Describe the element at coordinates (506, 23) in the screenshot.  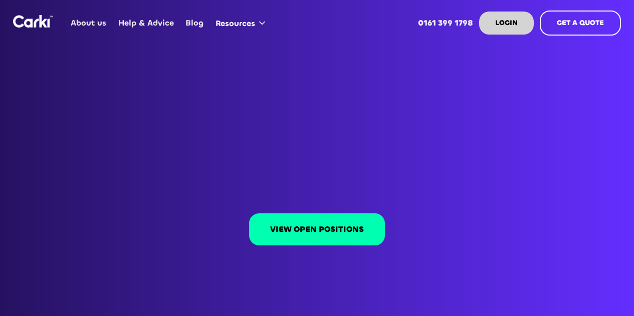
I see `a: LOGIN` at that location.